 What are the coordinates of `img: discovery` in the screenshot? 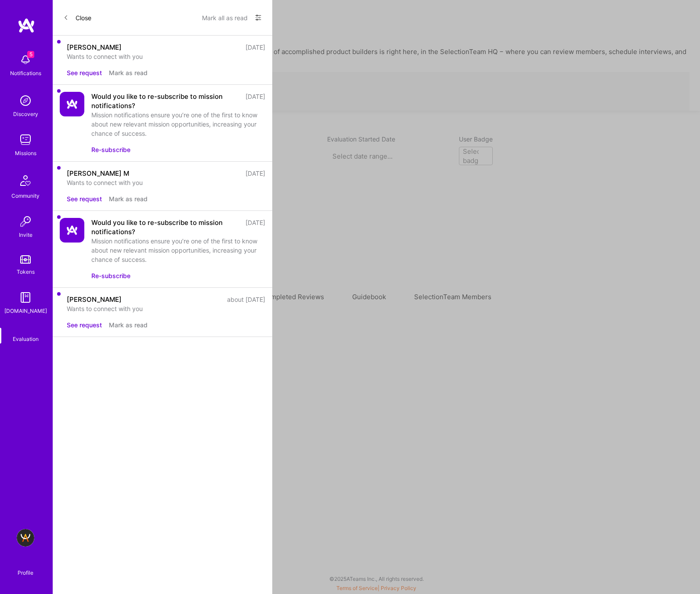 It's located at (25, 100).